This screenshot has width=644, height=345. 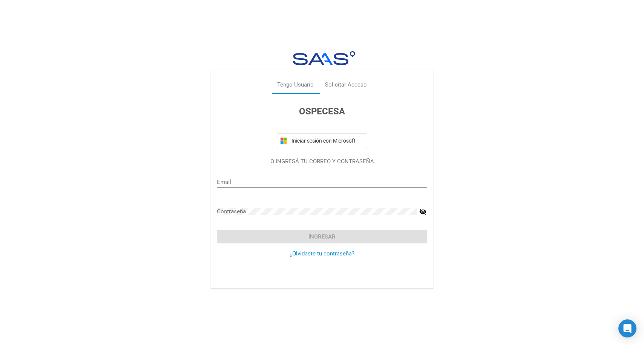 What do you see at coordinates (627, 328) in the screenshot?
I see `div: Open Intercom Messenger` at bounding box center [627, 328].